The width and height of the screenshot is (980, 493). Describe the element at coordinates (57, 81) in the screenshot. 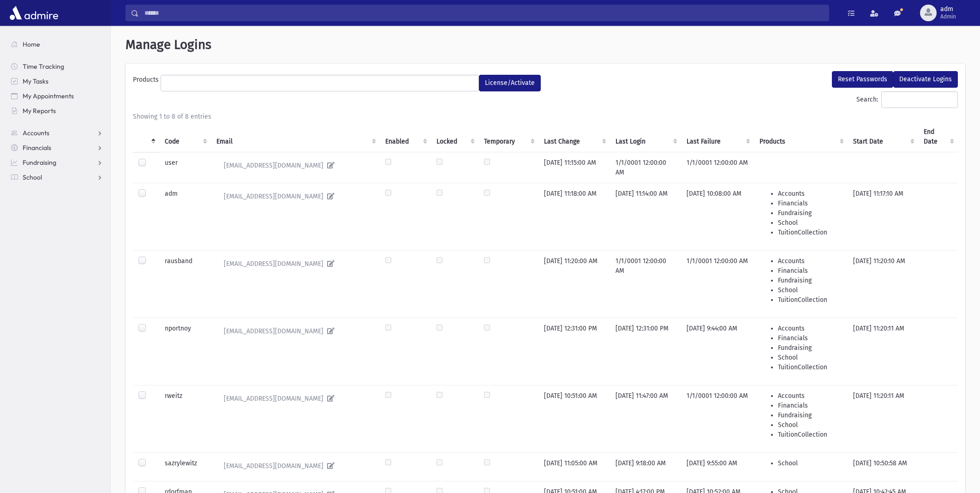

I see `a: My Tasks` at that location.